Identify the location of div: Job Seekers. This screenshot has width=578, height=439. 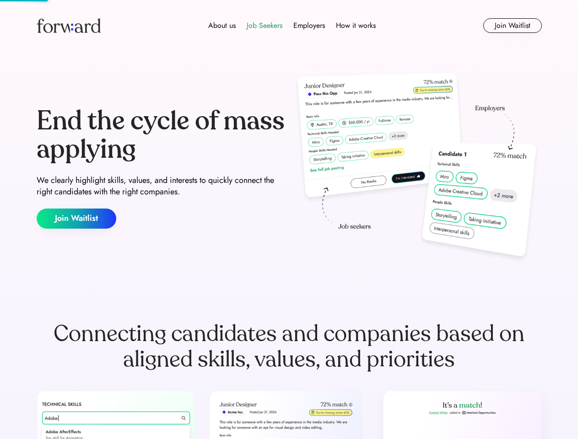
(264, 26).